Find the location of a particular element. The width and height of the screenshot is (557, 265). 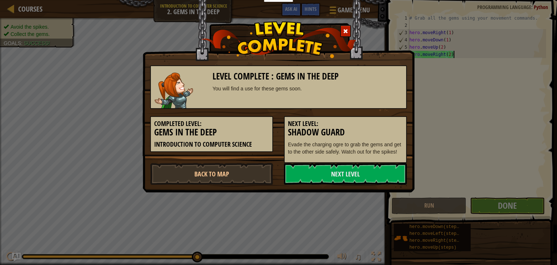

h5: Introduction to Computer Science is located at coordinates (211, 144).